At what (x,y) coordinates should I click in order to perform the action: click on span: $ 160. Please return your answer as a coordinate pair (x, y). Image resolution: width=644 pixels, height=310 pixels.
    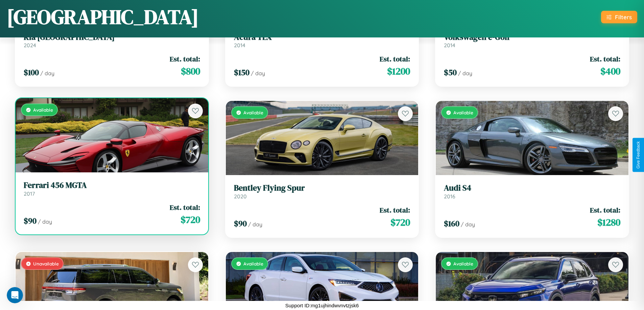
    Looking at the image, I should click on (451, 223).